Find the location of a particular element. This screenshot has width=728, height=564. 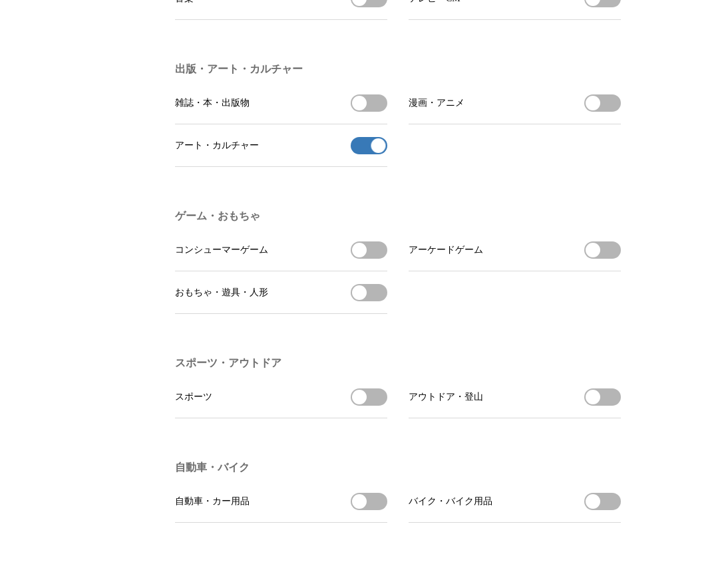

span: スポーツ is located at coordinates (194, 397).